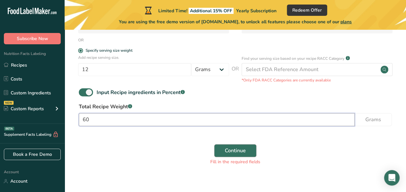  Describe the element at coordinates (24, 109) in the screenshot. I see `div: Custom Reports` at that location.